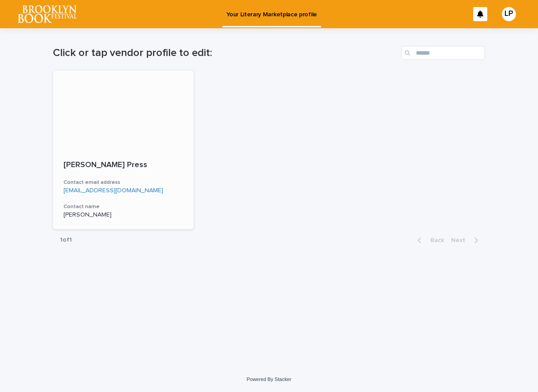 The width and height of the screenshot is (538, 392). Describe the element at coordinates (47, 14) in the screenshot. I see `img: l65f3yHPToSKODuEVUav` at that location.